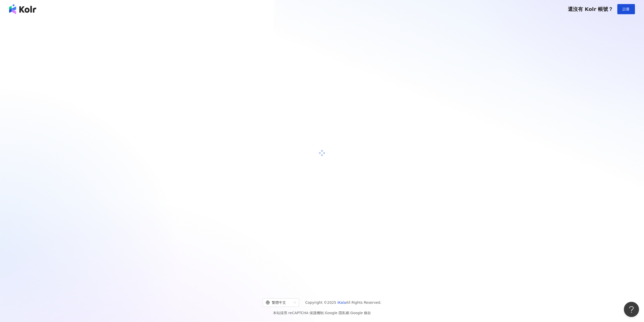  I want to click on a: iKala, so click(342, 303).